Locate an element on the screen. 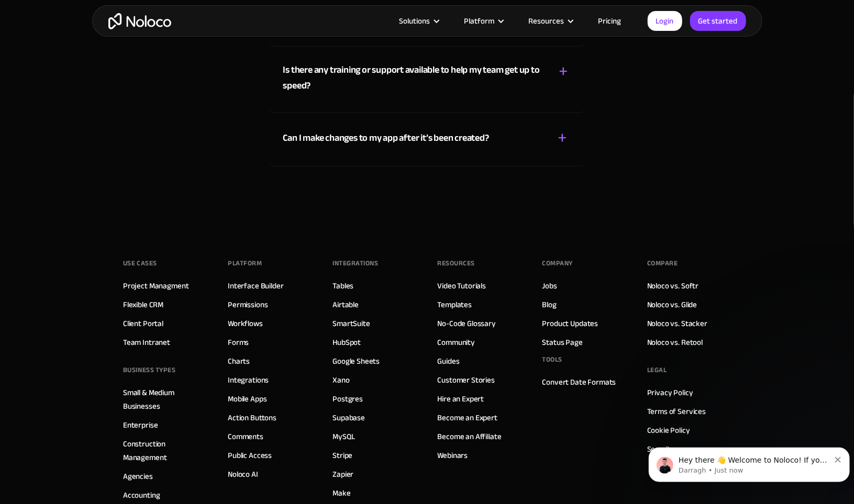  a: Public Access is located at coordinates (250, 456).